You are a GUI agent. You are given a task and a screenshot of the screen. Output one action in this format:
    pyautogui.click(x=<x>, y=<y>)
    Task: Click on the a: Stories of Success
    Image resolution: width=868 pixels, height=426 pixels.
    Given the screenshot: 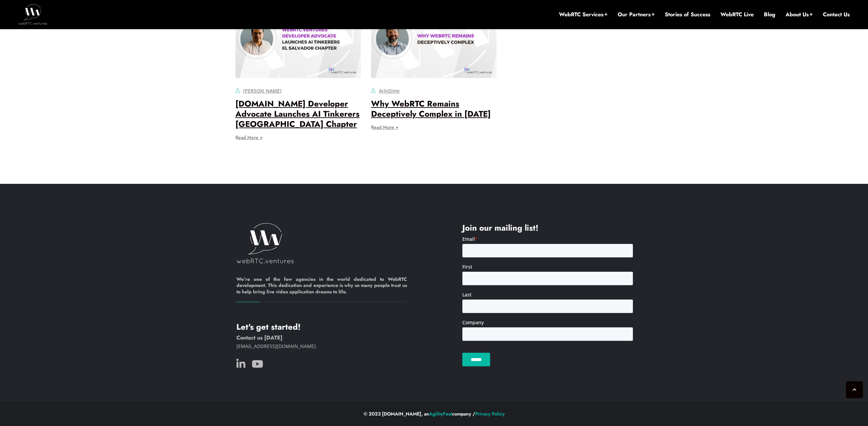 What is the action you would take?
    pyautogui.click(x=688, y=14)
    